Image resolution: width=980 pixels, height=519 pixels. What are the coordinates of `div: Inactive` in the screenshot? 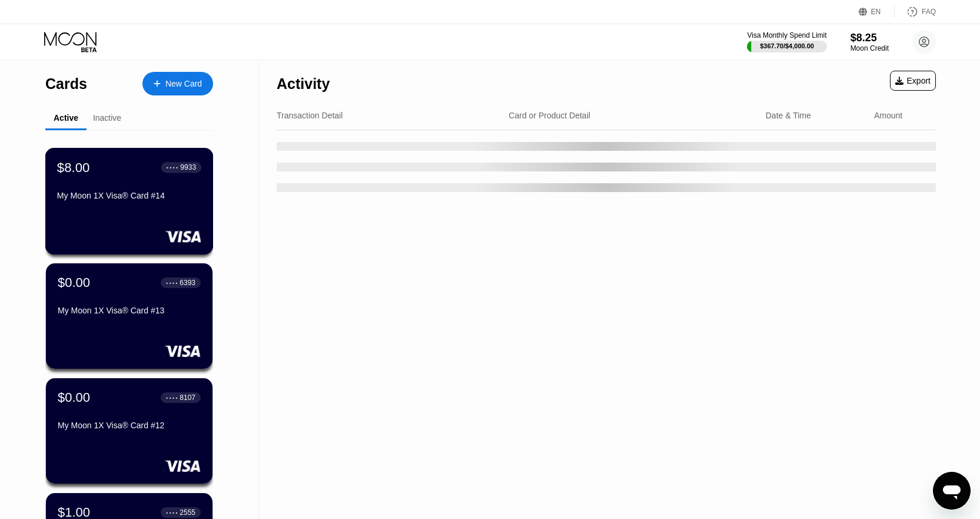 It's located at (108, 118).